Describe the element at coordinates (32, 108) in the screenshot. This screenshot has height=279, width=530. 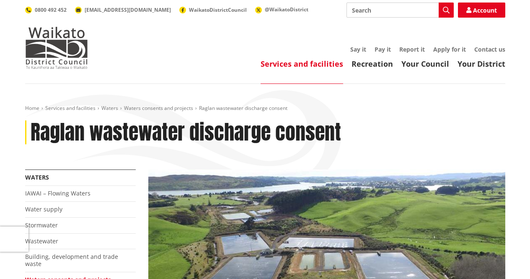
I see `a: Home` at that location.